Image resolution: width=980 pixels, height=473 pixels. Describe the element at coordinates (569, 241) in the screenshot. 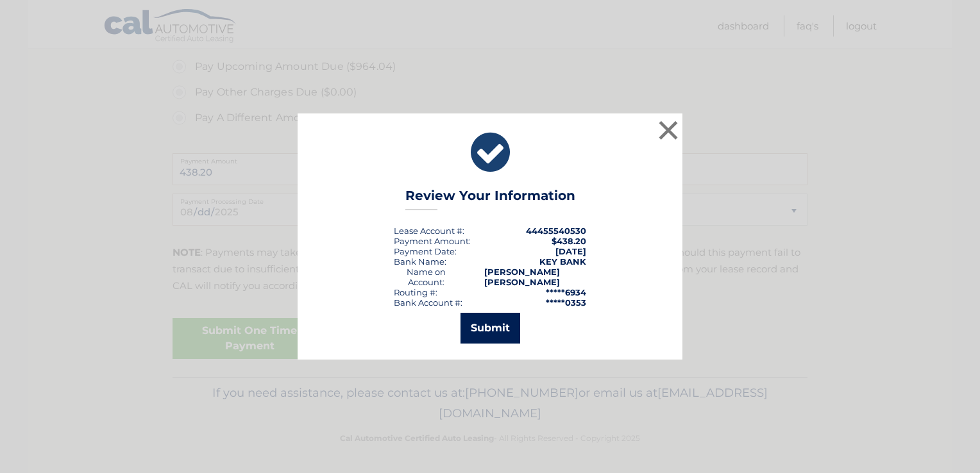

I see `span: $438.20` at that location.